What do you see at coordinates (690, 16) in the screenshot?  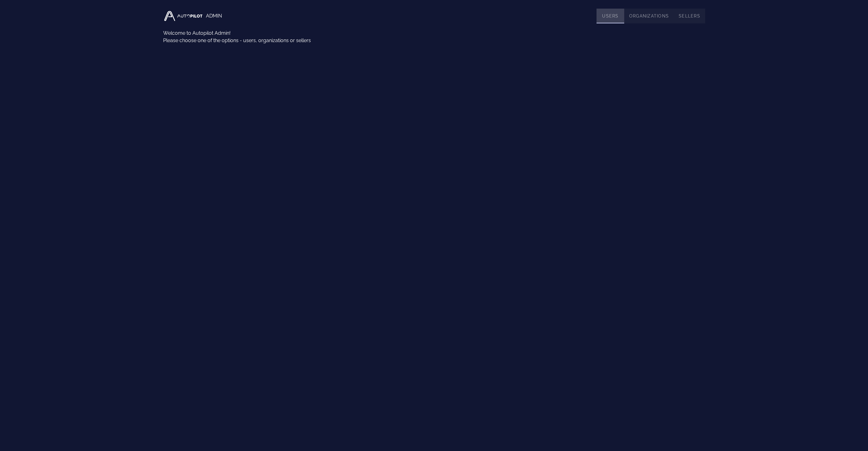 I see `a: Sellers` at bounding box center [690, 16].